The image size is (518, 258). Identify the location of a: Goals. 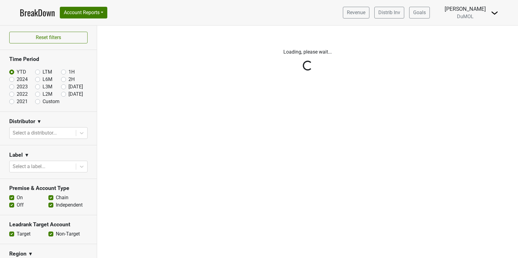
(419, 13).